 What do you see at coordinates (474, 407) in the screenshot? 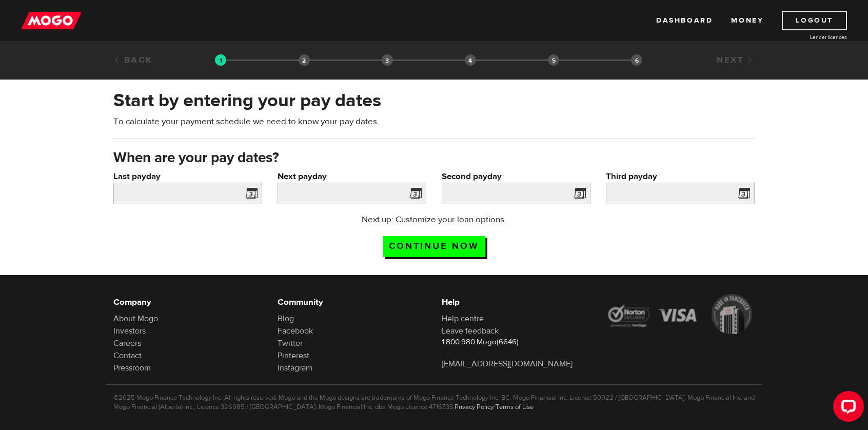
I see `a: Privacy Policy` at bounding box center [474, 407].